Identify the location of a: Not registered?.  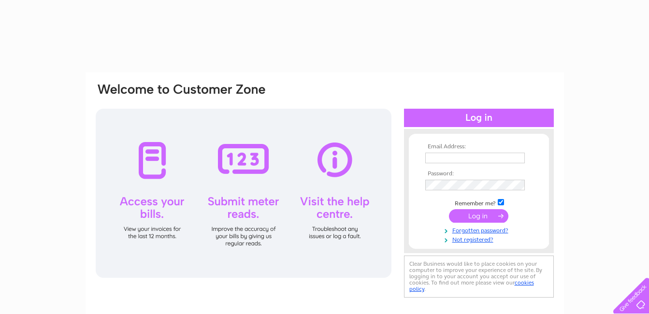
(480, 239).